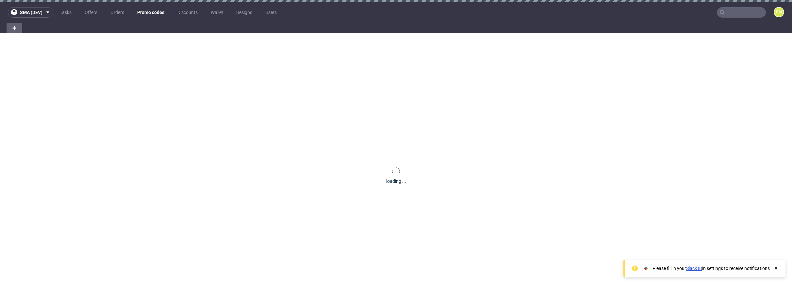 The image size is (792, 285). What do you see at coordinates (217, 12) in the screenshot?
I see `a: Wallet` at bounding box center [217, 12].